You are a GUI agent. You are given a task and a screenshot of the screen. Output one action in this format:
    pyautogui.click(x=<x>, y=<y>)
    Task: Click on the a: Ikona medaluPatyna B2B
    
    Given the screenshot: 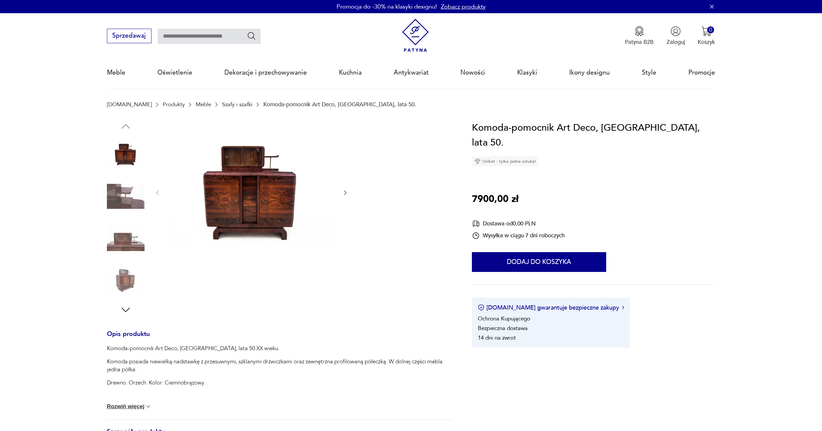 What is the action you would take?
    pyautogui.click(x=639, y=36)
    